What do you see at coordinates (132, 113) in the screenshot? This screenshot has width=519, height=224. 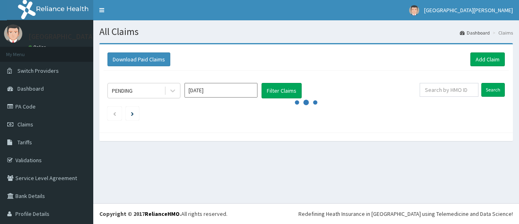 I see `a: Next page` at bounding box center [132, 113].